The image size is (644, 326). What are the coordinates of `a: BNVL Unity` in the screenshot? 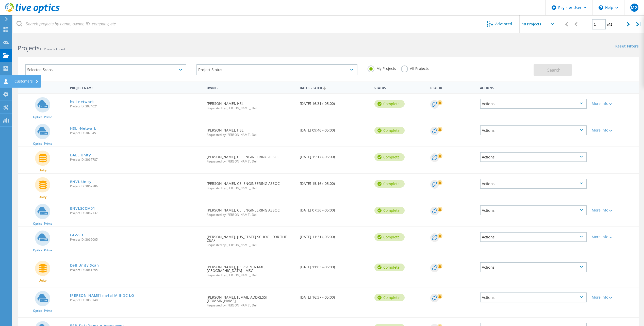 It's located at (81, 182).